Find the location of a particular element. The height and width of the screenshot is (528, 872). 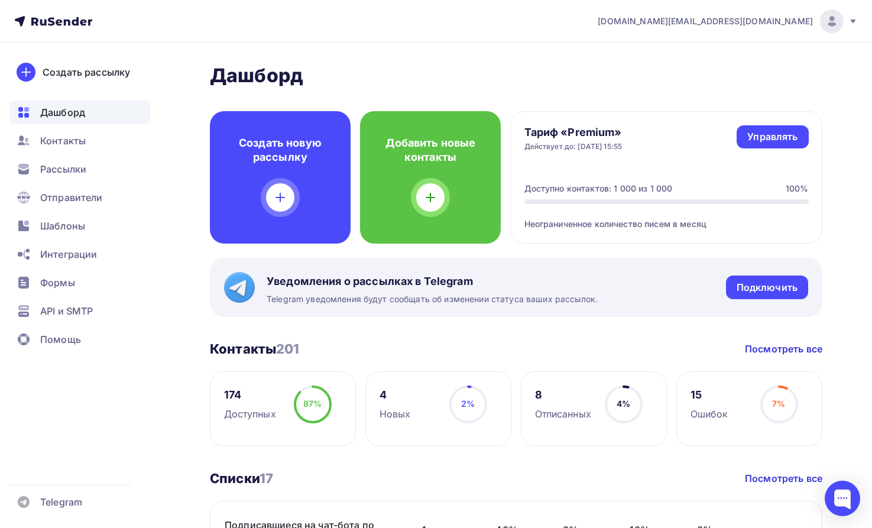

span: 201 is located at coordinates (287, 349).